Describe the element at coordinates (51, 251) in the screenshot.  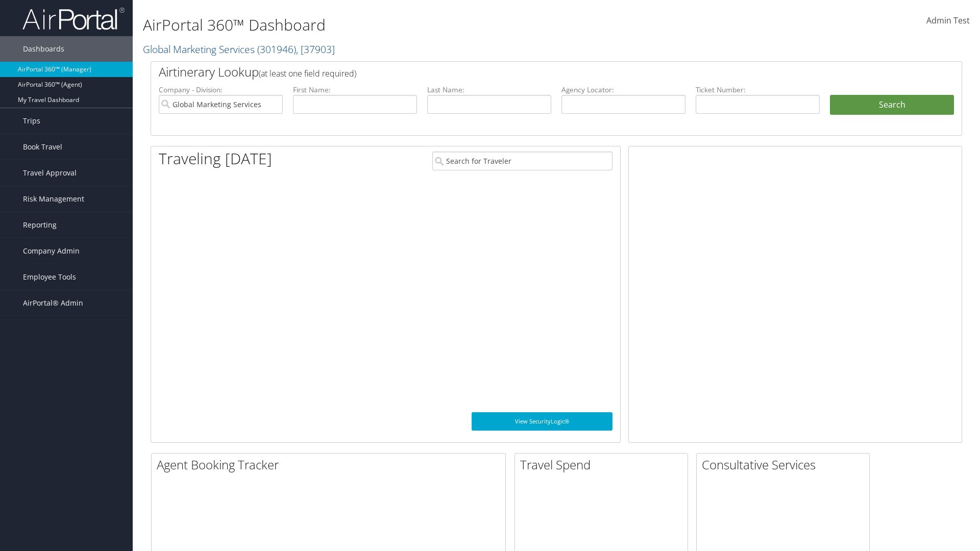
I see `span: Company Admin` at that location.